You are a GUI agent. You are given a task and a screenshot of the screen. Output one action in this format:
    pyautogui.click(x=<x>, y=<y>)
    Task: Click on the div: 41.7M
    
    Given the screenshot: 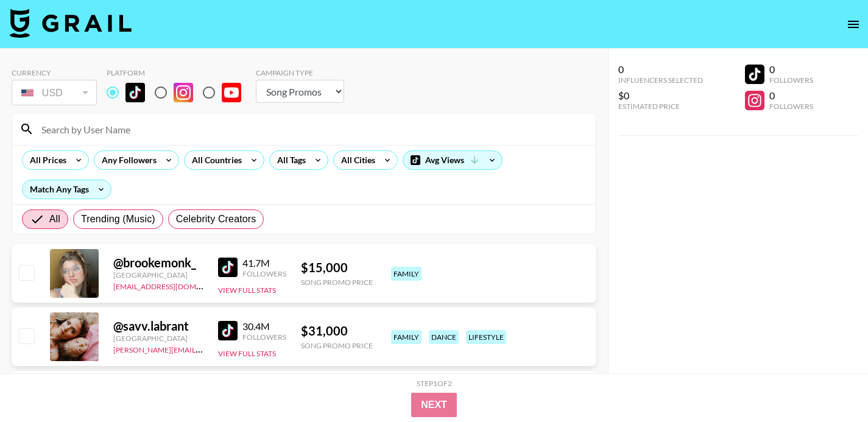 What is the action you would take?
    pyautogui.click(x=264, y=263)
    